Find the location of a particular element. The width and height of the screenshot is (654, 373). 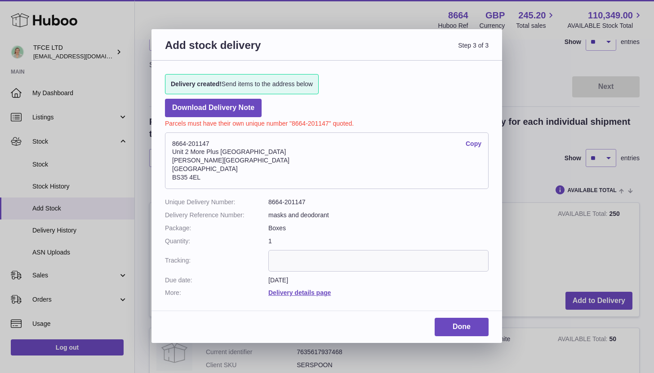

dt: Unique Delivery Number: is located at coordinates (217, 202).